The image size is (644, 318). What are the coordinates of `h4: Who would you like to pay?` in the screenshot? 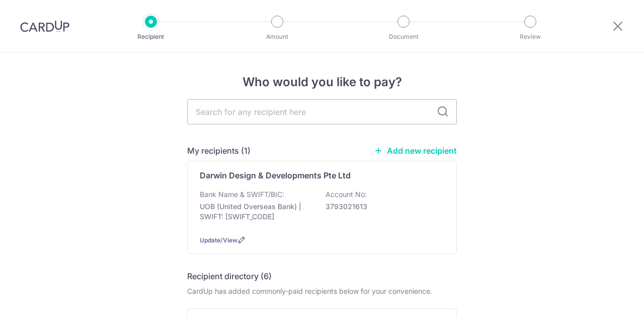 It's located at (322, 82).